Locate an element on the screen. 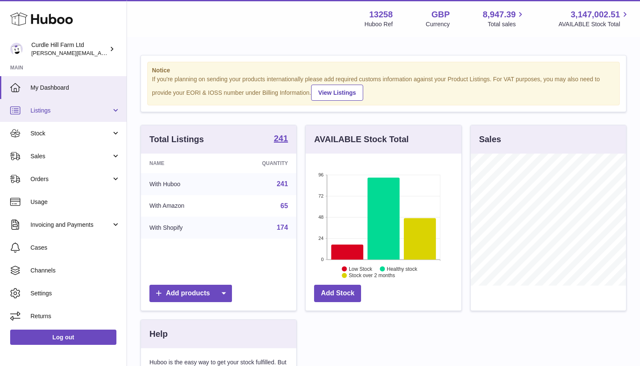 The width and height of the screenshot is (640, 366). span: 3,147,002.51 is located at coordinates (595, 14).